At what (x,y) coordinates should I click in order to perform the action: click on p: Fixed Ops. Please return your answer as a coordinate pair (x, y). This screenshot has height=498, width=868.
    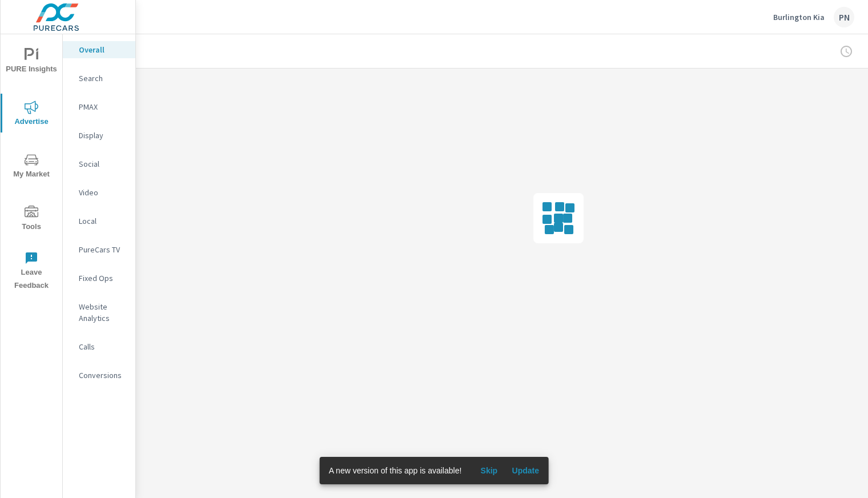
    Looking at the image, I should click on (102, 278).